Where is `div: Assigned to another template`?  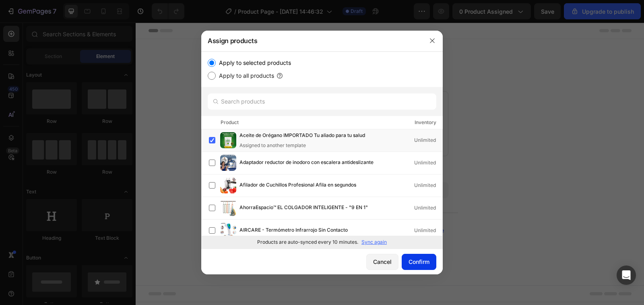
div: Assigned to another template is located at coordinates (309, 145).